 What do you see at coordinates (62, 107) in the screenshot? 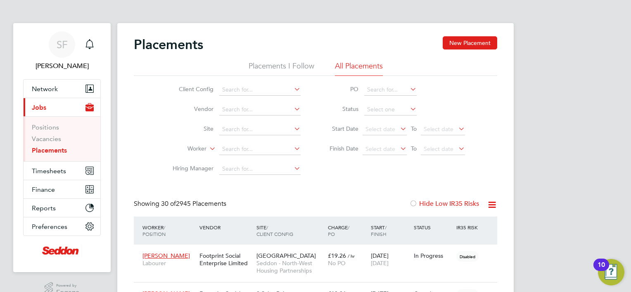
I see `button: Jobs` at bounding box center [62, 107].